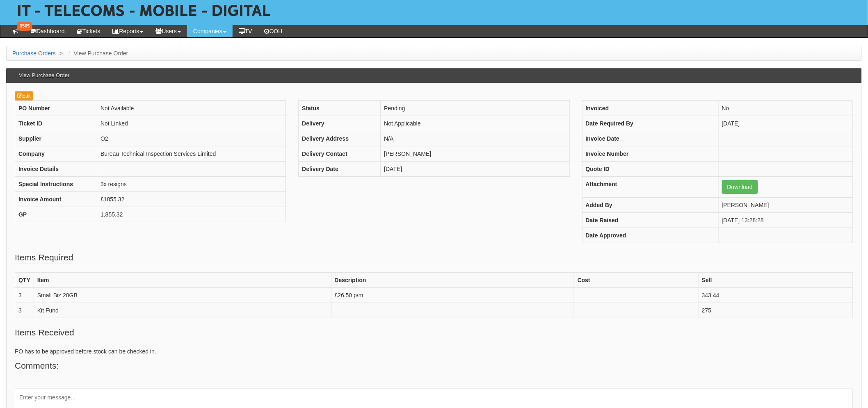 Image resolution: width=868 pixels, height=408 pixels. Describe the element at coordinates (651, 235) in the screenshot. I see `th: Date Approved` at that location.